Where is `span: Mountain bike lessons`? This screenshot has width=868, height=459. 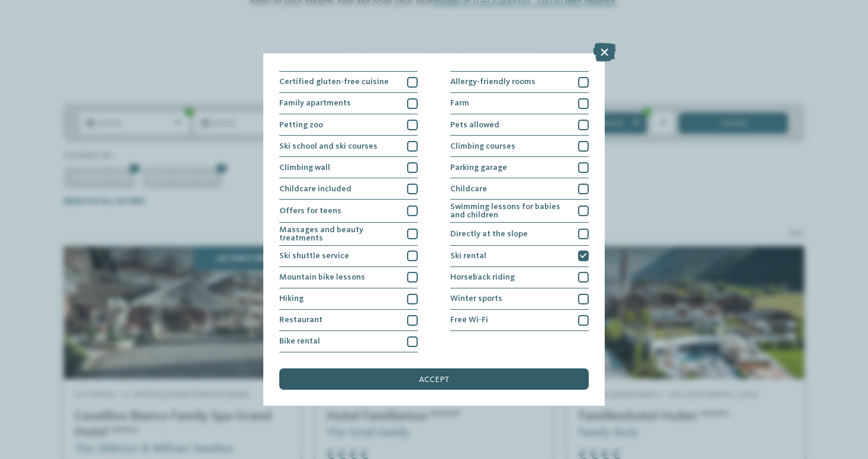
span: Mountain bike lessons is located at coordinates (322, 277).